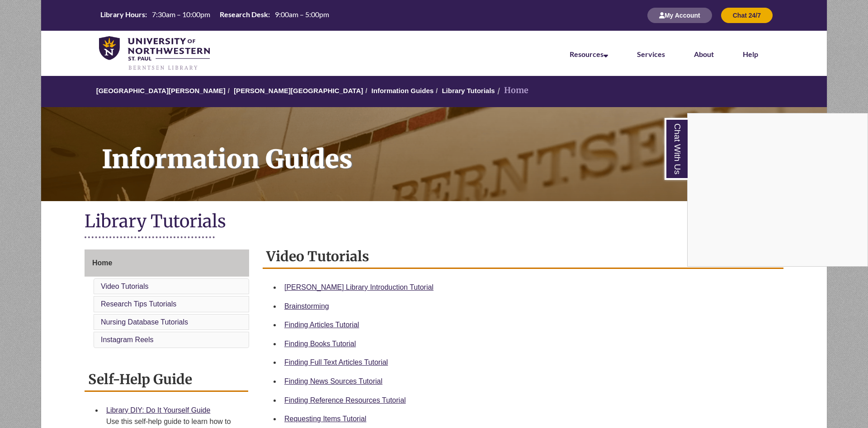  What do you see at coordinates (589, 54) in the screenshot?
I see `a: Resources` at bounding box center [589, 54].